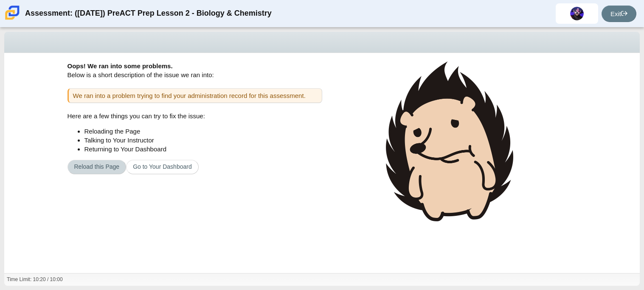  I want to click on img: hedgehog-sad-large.png, so click(450, 141).